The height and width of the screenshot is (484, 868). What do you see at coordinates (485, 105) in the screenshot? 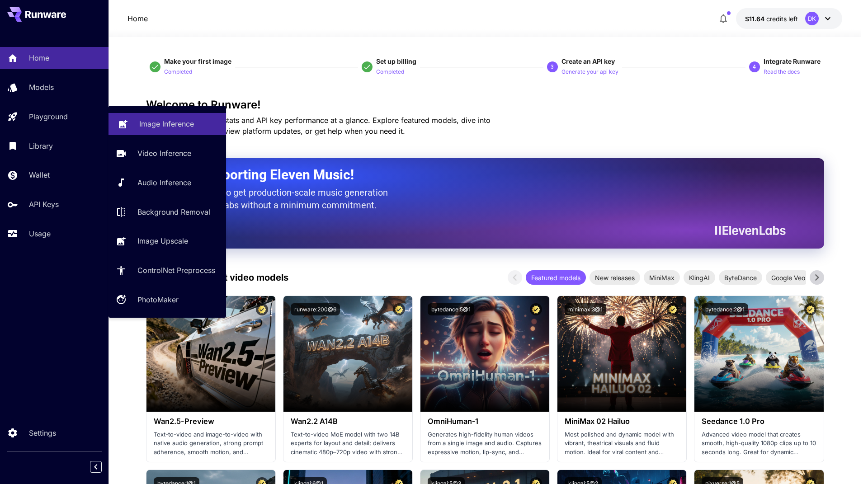
I see `h3: Welcome to Runware!` at bounding box center [485, 105].